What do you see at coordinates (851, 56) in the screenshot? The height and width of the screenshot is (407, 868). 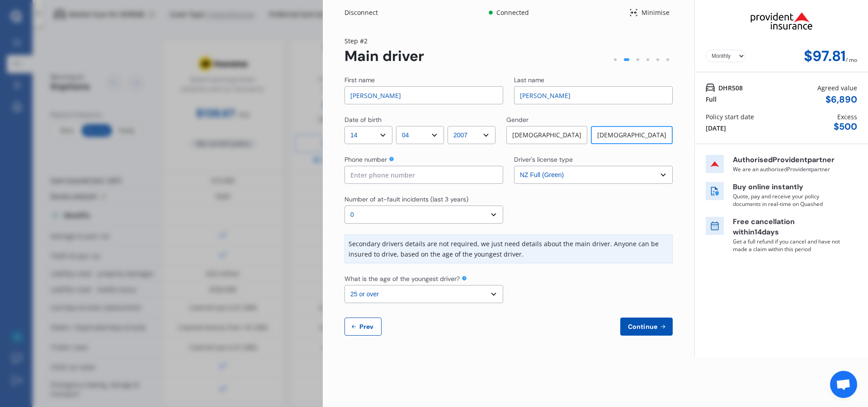 I see `div: / mo` at bounding box center [851, 56].